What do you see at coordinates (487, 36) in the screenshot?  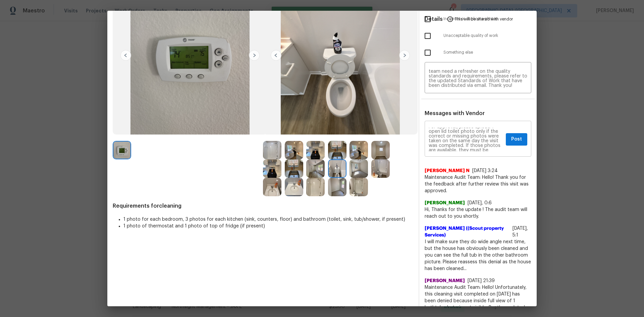 I see `span: Unacceptable quality of work` at bounding box center [487, 36].